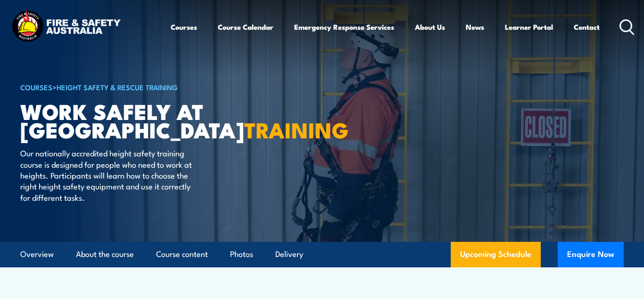 Image resolution: width=644 pixels, height=299 pixels. I want to click on a: Learner Portal, so click(529, 27).